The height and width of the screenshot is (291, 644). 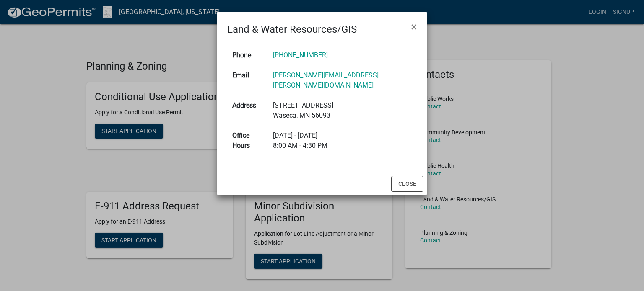 I want to click on th: Address, so click(x=247, y=111).